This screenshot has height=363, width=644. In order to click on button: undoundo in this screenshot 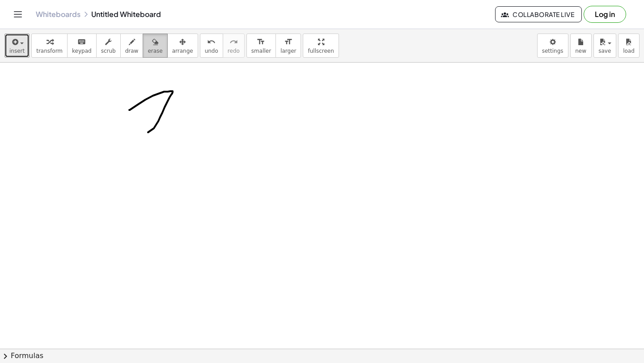, I will do `click(211, 46)`.